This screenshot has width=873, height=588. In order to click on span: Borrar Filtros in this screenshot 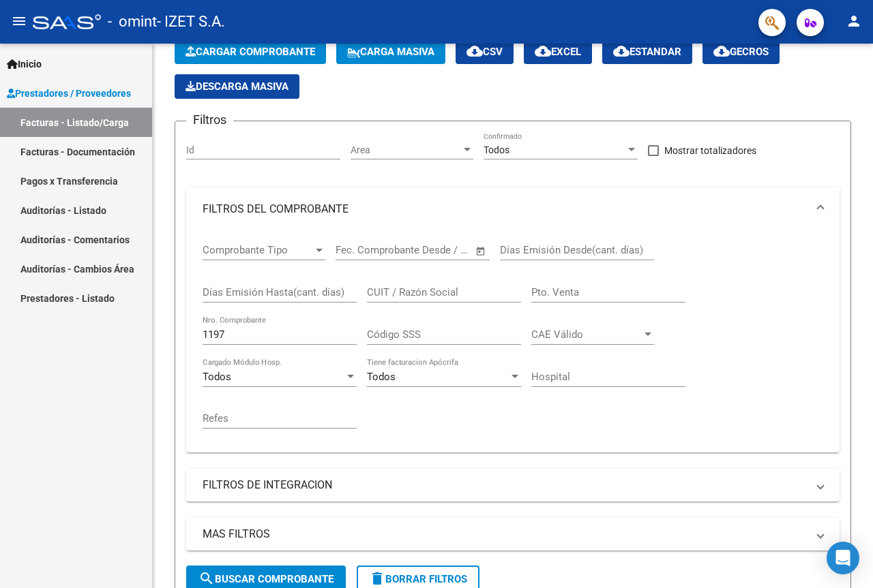, I will do `click(418, 579)`.